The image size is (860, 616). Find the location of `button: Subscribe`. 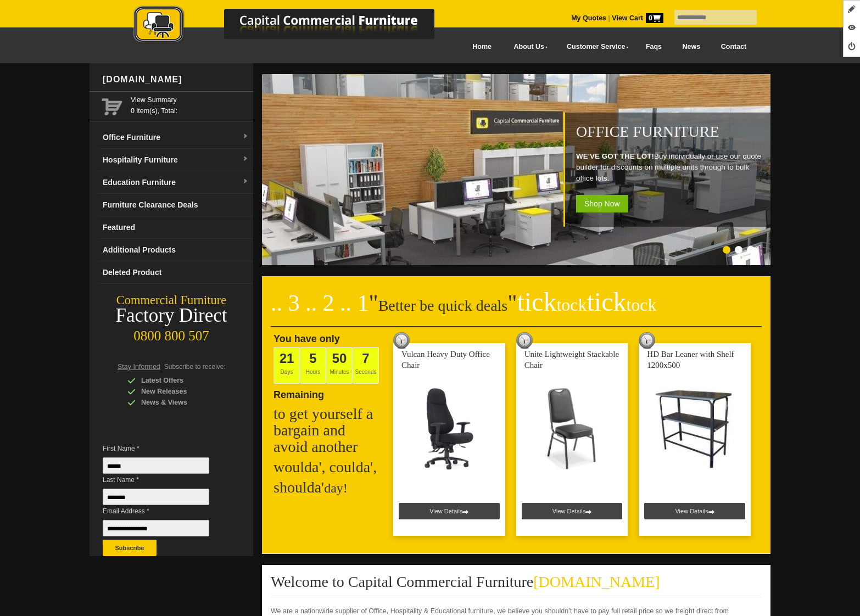

button: Subscribe is located at coordinates (130, 548).